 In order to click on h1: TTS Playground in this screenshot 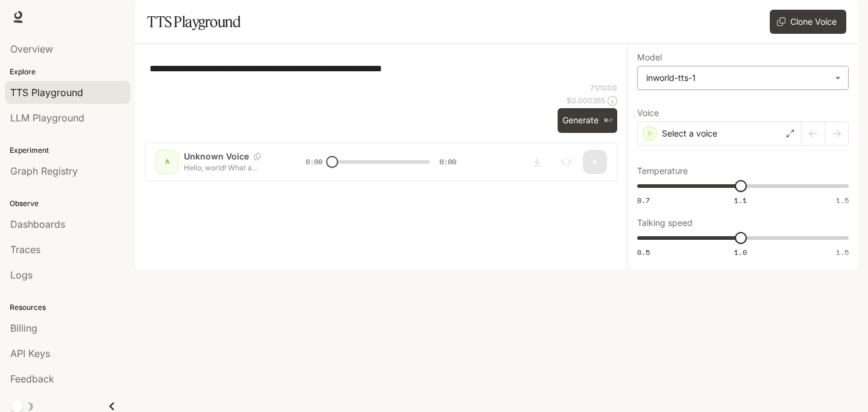, I will do `click(194, 22)`.